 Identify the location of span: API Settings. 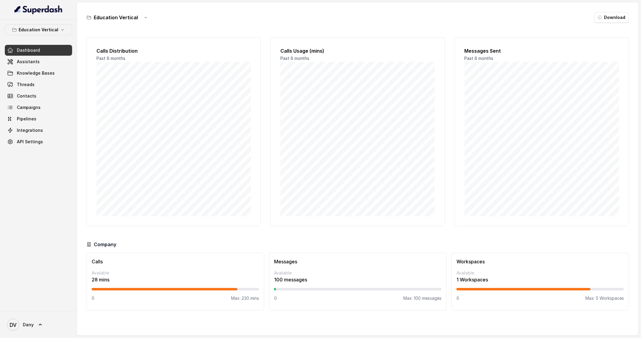
(30, 142).